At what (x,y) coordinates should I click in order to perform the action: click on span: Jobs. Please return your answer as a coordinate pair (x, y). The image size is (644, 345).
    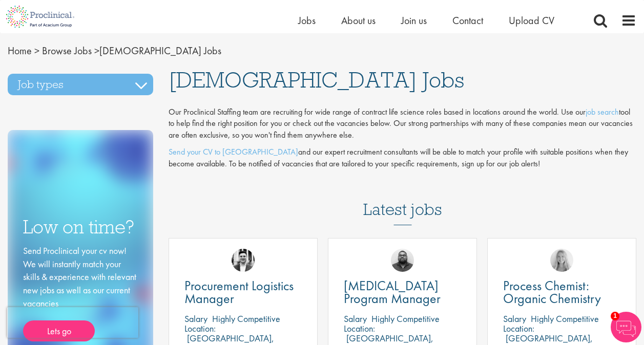
    Looking at the image, I should click on (307, 20).